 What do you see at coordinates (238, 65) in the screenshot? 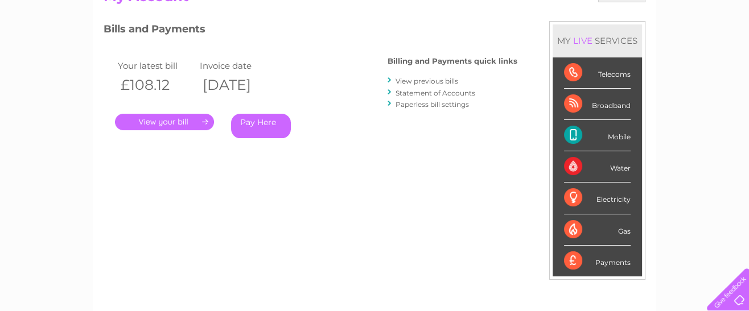
I see `td: Invoice date` at bounding box center [238, 65].